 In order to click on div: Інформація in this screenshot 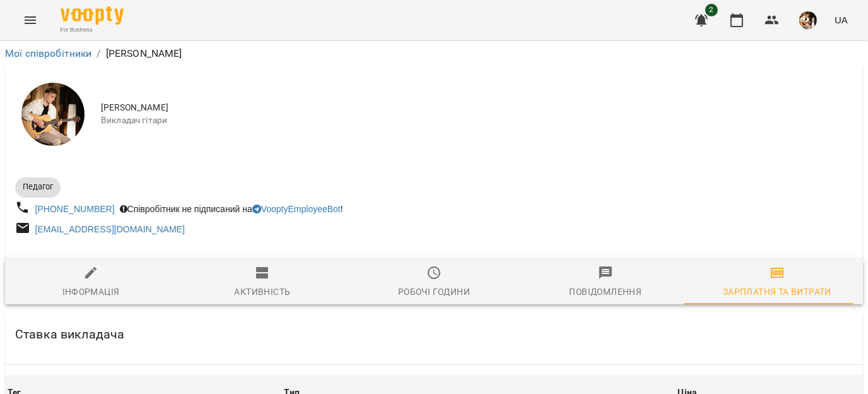, I will do `click(91, 292)`.